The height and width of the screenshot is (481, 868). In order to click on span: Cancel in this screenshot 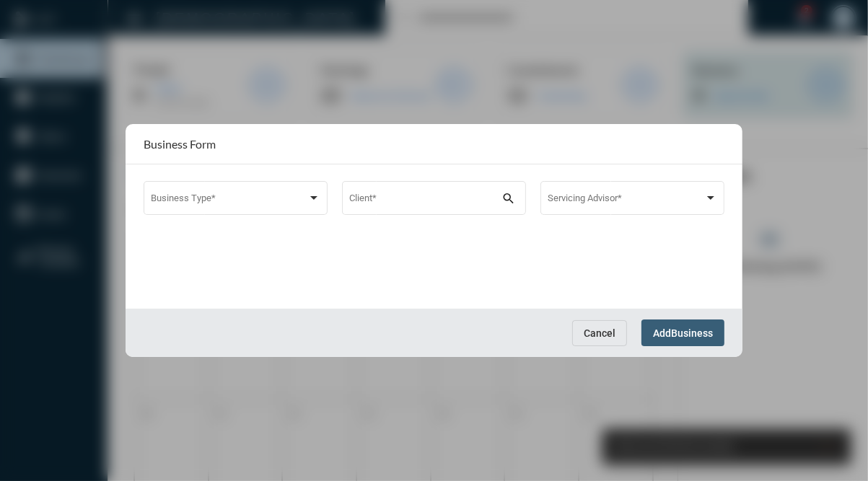, I will do `click(600, 333)`.